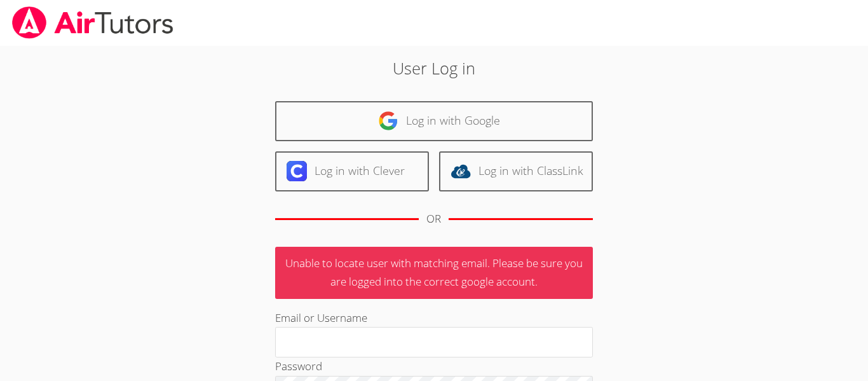 The image size is (868, 381). I want to click on div: OR, so click(434, 219).